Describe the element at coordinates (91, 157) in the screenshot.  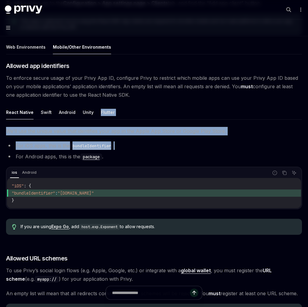
I see `code: package` at that location.